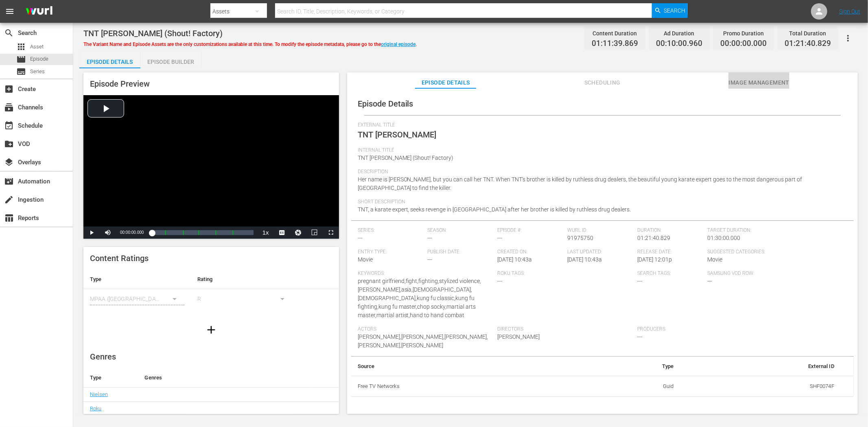  Describe the element at coordinates (615, 33) in the screenshot. I see `div: Content Duration` at that location.